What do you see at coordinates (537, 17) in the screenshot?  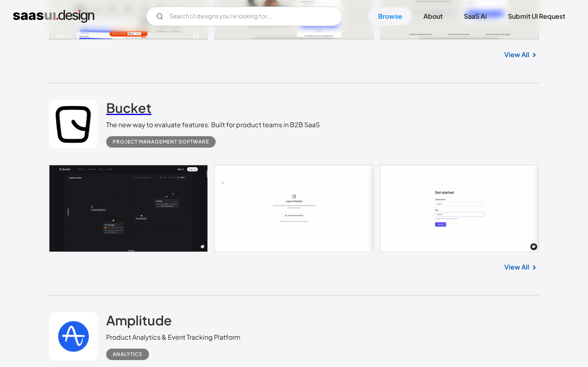 I see `a: Submit UI Request` at bounding box center [537, 17].